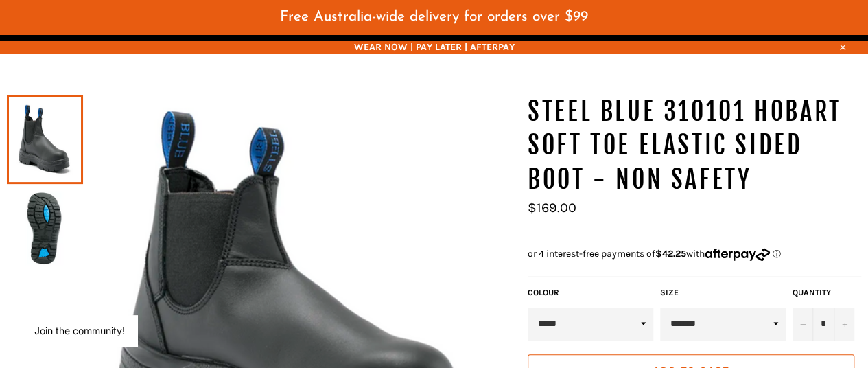  Describe the element at coordinates (434, 17) in the screenshot. I see `span: Free Australia-wide delivery for orders over $99` at that location.